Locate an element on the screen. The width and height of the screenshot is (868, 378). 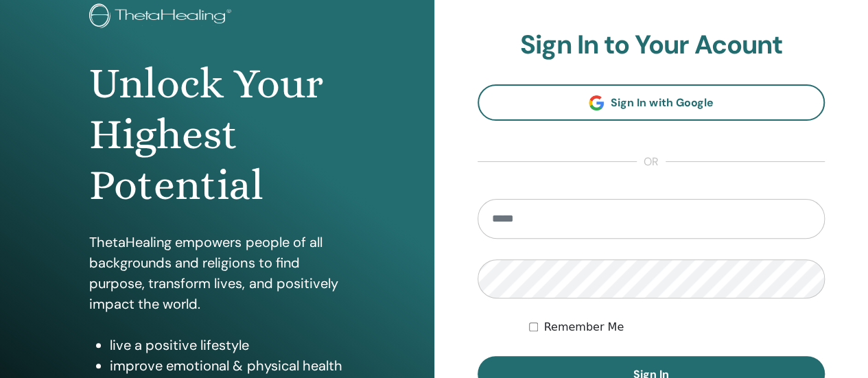
li: live a positive lifestyle is located at coordinates (227, 345).